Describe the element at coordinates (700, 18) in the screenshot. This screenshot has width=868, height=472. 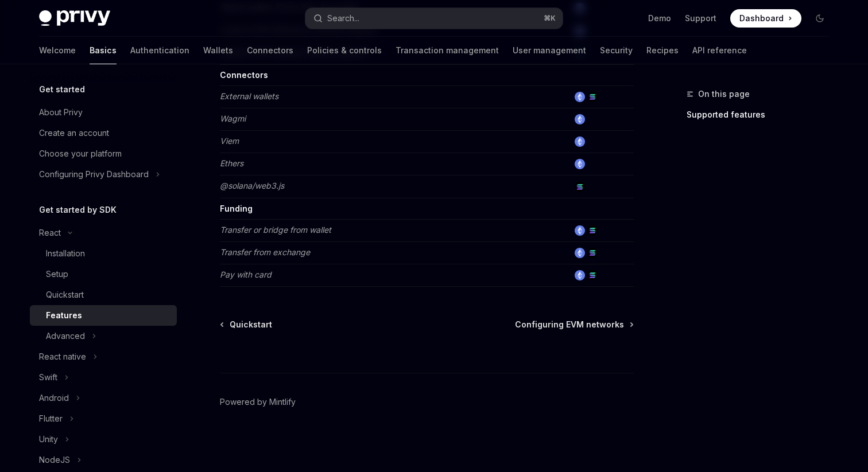
I see `a: Support` at that location.